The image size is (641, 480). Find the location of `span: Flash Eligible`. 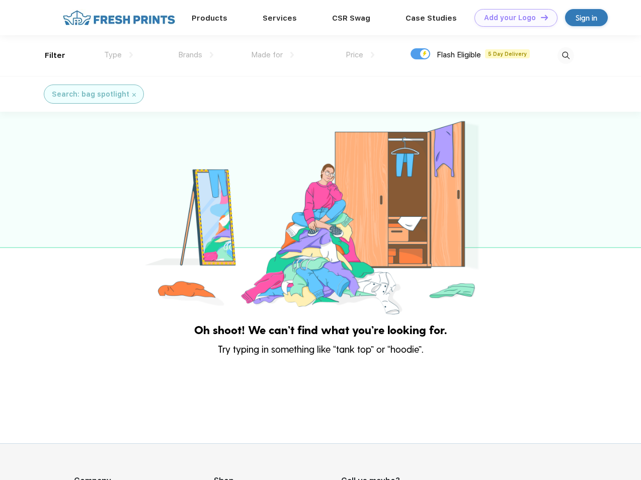

span: Flash Eligible is located at coordinates (459, 55).